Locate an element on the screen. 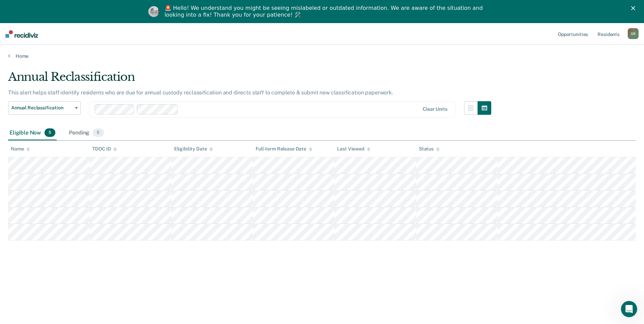 Image resolution: width=644 pixels, height=324 pixels. button: Annual Reclassification is located at coordinates (44, 108).